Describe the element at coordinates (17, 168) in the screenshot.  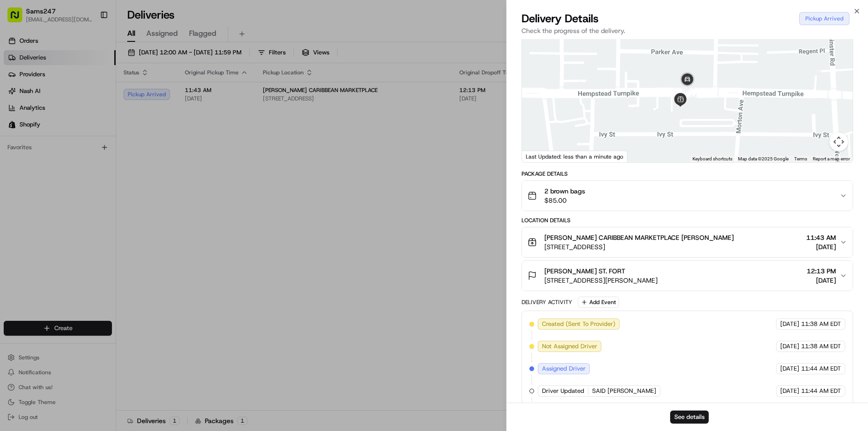
I see `img: Asif Zaman Khan` at that location.